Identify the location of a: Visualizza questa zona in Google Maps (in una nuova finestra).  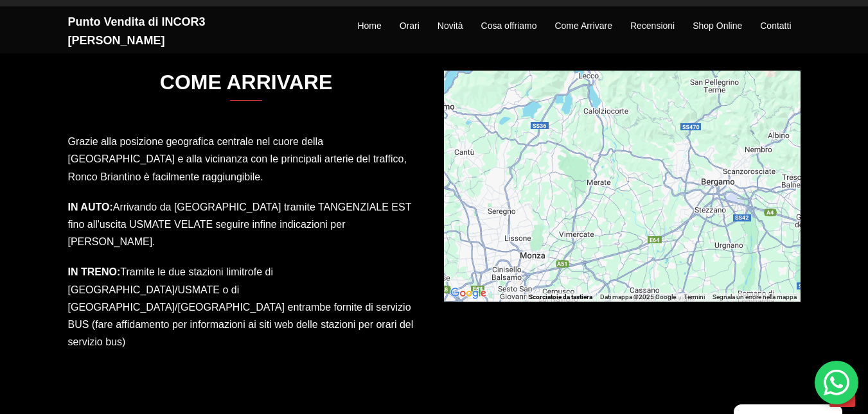
(469, 293).